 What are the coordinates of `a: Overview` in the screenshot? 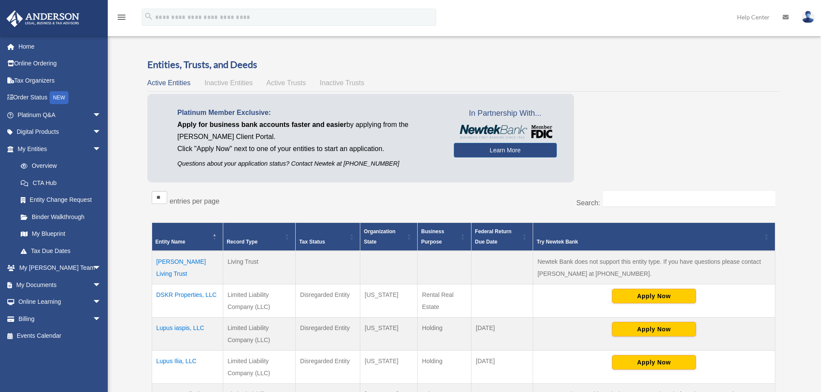 It's located at (59, 166).